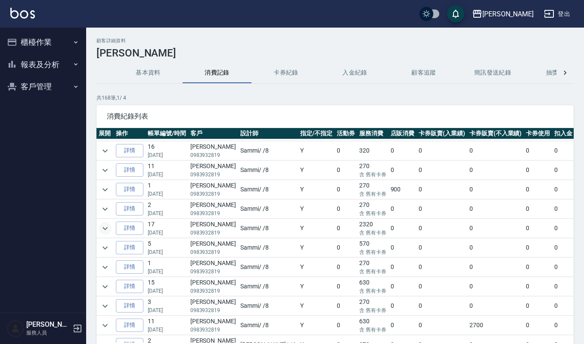  What do you see at coordinates (346, 133) in the screenshot?
I see `th: 活動券` at bounding box center [346, 133].